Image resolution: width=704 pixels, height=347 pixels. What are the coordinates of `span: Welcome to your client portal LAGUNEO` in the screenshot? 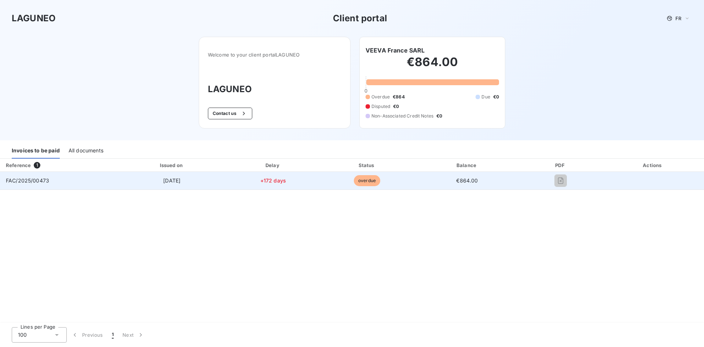 It's located at (275, 55).